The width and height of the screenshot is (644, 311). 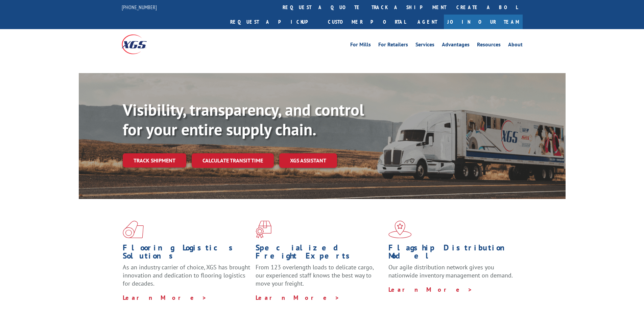 I want to click on b: Visibility, transparency, and control for your entire supply chain., so click(x=243, y=120).